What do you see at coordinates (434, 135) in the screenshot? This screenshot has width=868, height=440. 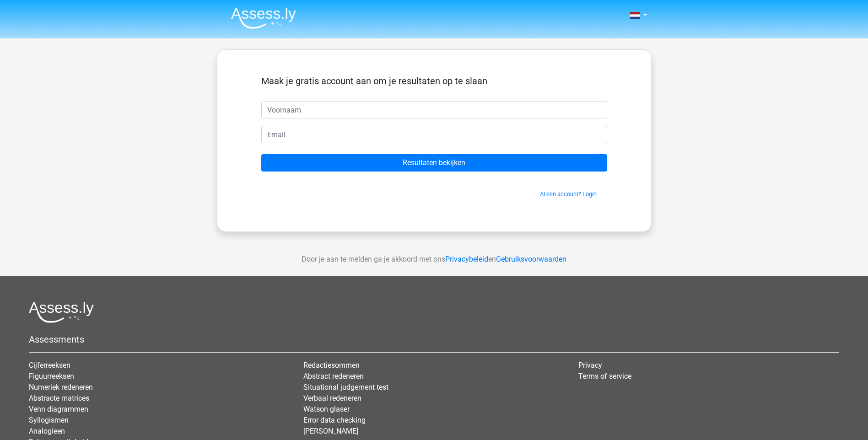 I see `input: Email` at bounding box center [434, 135].